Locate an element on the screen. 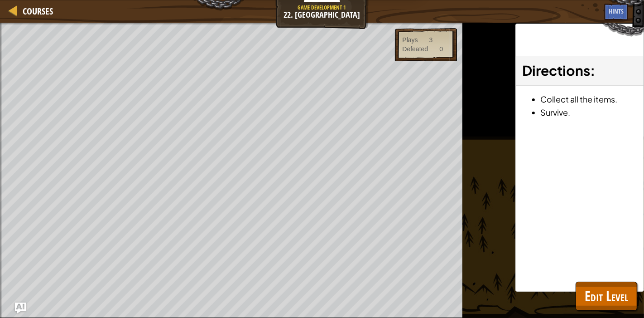 Image resolution: width=644 pixels, height=318 pixels. li: Collect all the items. is located at coordinates (589, 99).